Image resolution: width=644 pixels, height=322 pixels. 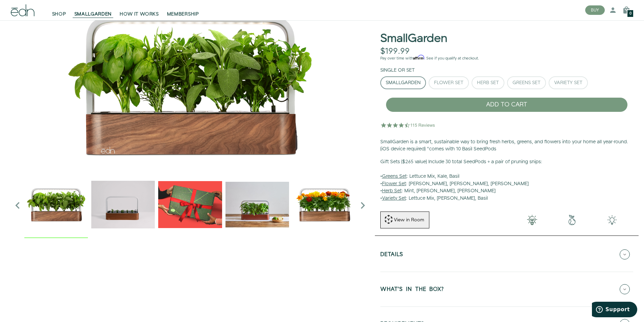 What do you see at coordinates (403, 83) in the screenshot?
I see `div: SmallGarden` at bounding box center [403, 83].